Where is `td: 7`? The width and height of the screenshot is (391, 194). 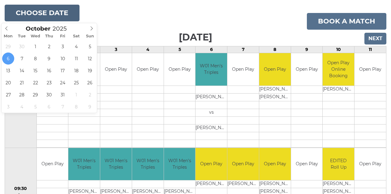 td: 7 is located at coordinates (243, 50).